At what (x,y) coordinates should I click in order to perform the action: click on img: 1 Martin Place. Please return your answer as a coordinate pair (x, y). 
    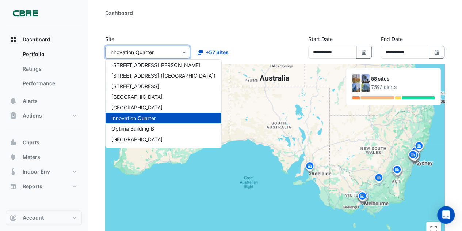
    Looking at the image, I should click on (356, 78).